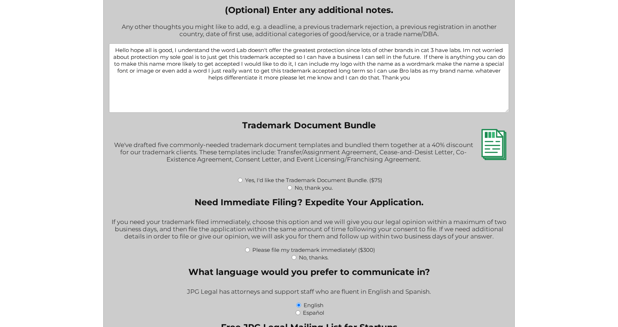 This screenshot has height=327, width=618. I want to click on div: We've drafted five commonly-needed trademark document templates and bundled them together at a 40..., so click(309, 156).